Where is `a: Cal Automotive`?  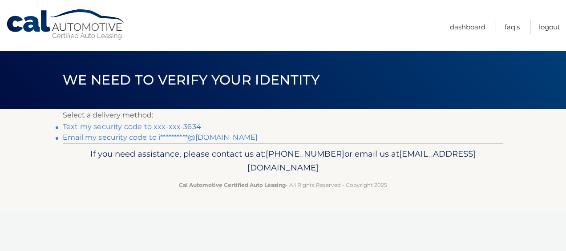
a: Cal Automotive is located at coordinates (66, 24).